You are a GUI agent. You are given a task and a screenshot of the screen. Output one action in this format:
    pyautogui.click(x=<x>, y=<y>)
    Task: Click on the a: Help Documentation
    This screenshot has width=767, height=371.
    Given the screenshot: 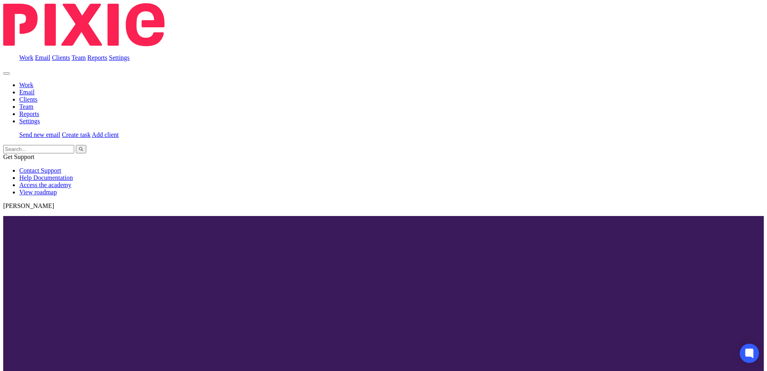 What is the action you would take?
    pyautogui.click(x=46, y=177)
    